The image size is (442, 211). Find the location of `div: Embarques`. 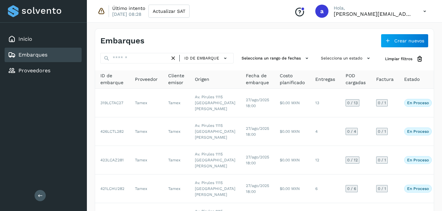

div: Embarques is located at coordinates (43, 55).